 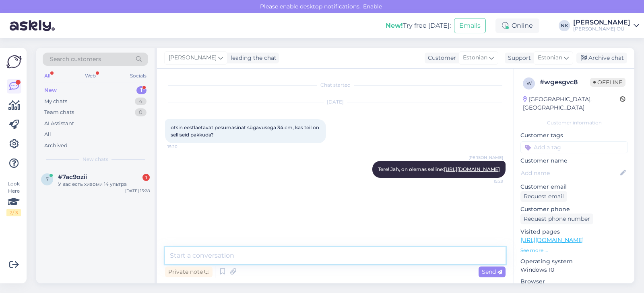 What do you see at coordinates (574, 262) in the screenshot?
I see `p: Operating system` at bounding box center [574, 262].